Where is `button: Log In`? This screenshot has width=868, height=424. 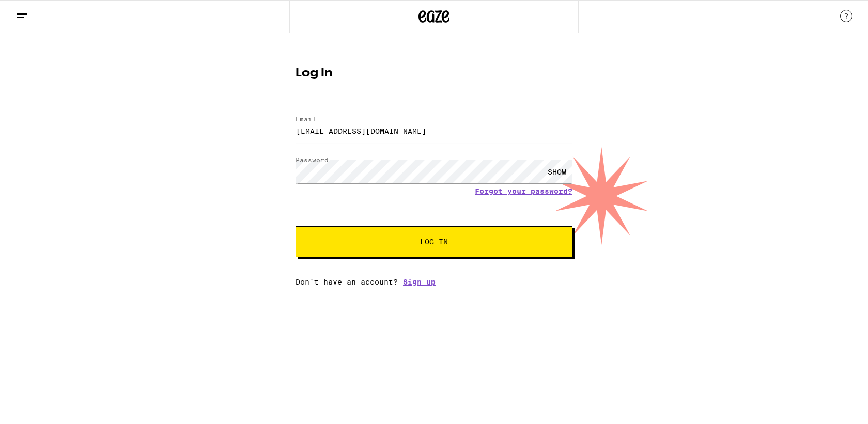
button: Log In is located at coordinates (434, 242).